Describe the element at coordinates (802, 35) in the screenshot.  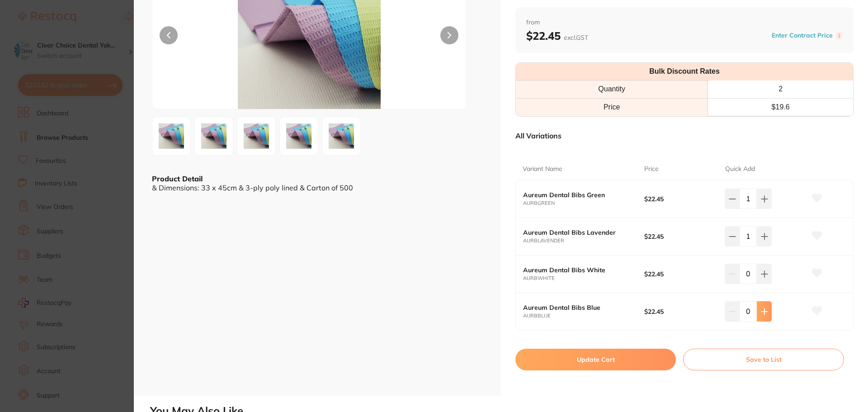
I see `button: Enter Contract Price` at that location.